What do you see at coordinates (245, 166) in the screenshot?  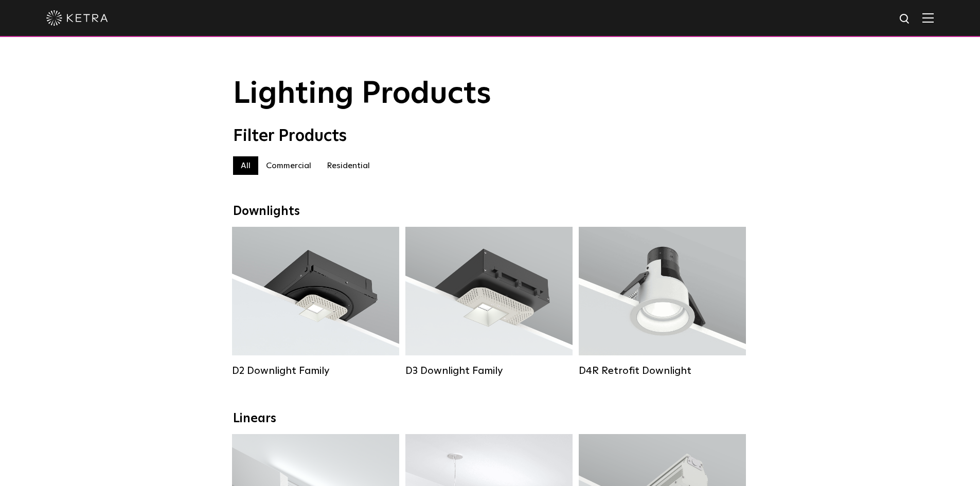 I see `label: All` at bounding box center [245, 166].